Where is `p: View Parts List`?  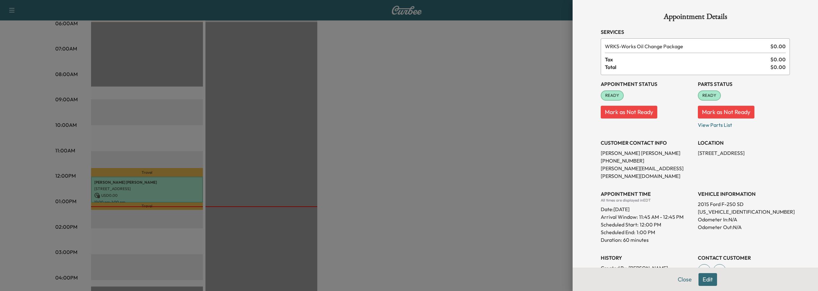 p: View Parts List is located at coordinates (744, 124).